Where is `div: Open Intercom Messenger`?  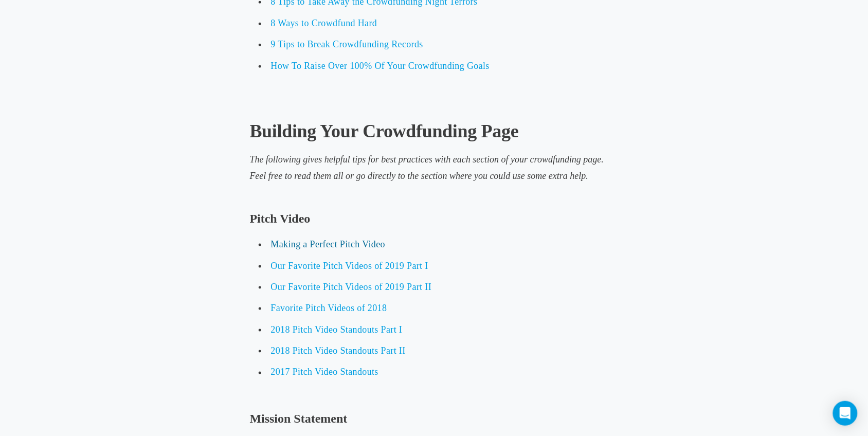
div: Open Intercom Messenger is located at coordinates (846, 414).